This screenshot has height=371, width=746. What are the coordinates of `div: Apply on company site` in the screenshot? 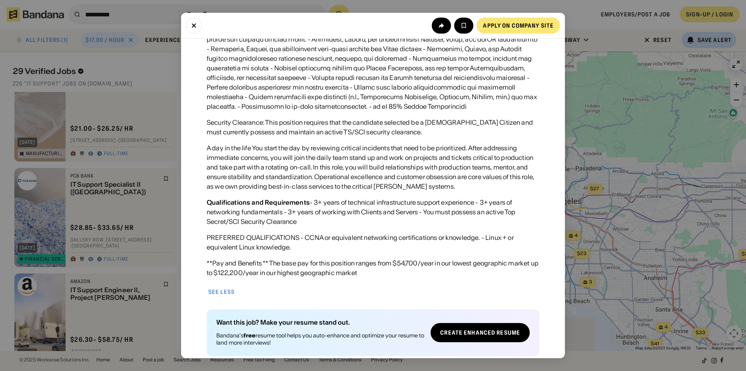 It's located at (518, 26).